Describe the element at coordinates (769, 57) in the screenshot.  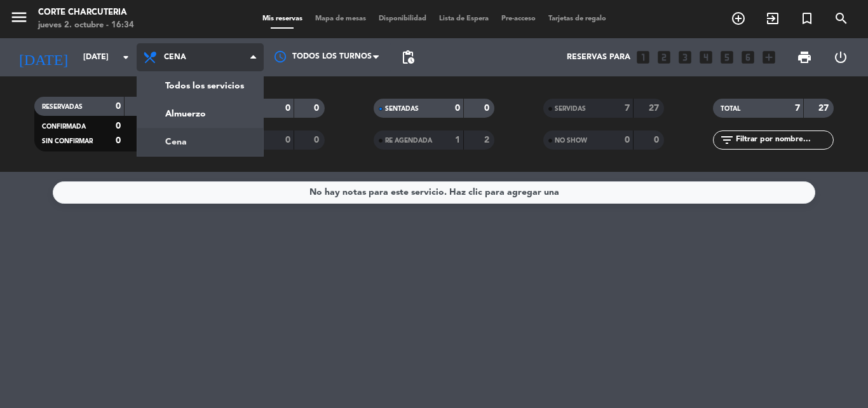
I see `i: add_box` at that location.